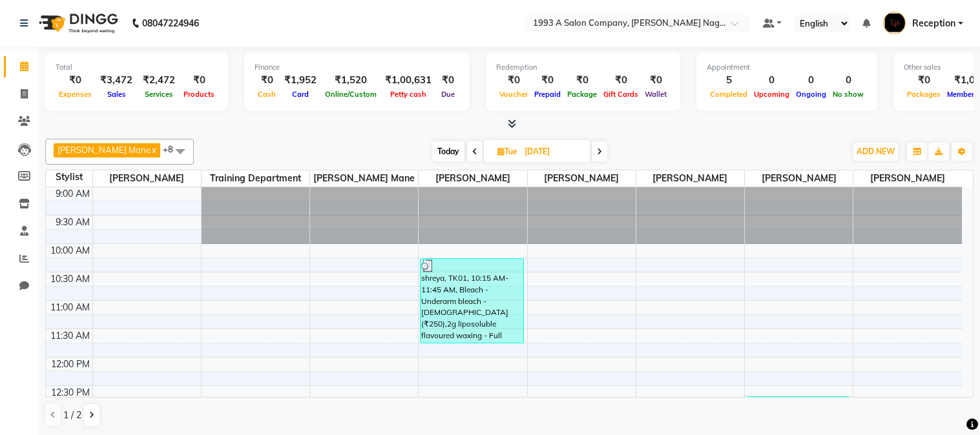 Image resolution: width=980 pixels, height=435 pixels. What do you see at coordinates (583, 67) in the screenshot?
I see `div: Redemption` at bounding box center [583, 67].